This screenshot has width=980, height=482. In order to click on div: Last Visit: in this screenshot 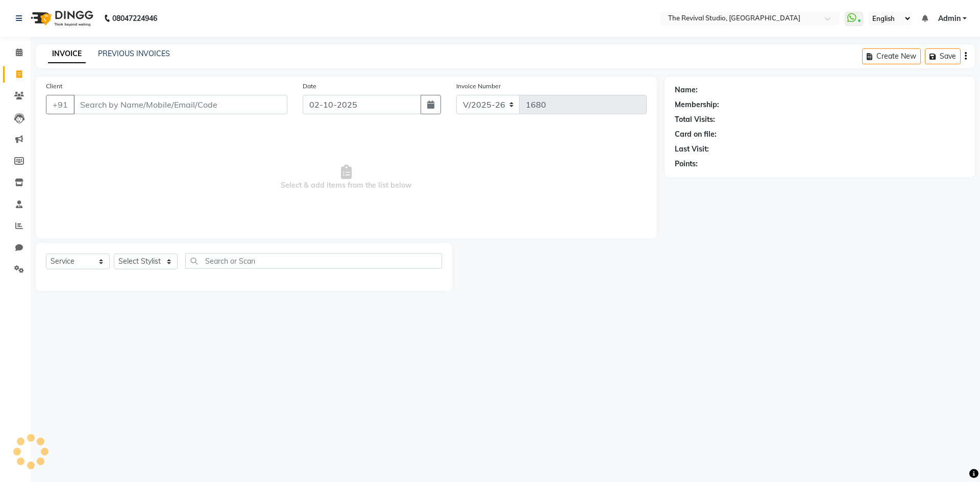, I will do `click(691, 149)`.